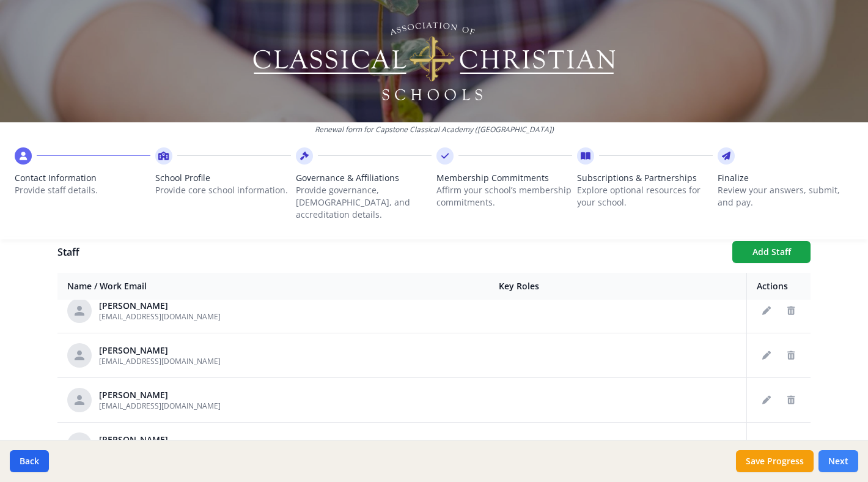  What do you see at coordinates (645, 196) in the screenshot?
I see `p: Explore optional resources for your school.` at bounding box center [645, 196].